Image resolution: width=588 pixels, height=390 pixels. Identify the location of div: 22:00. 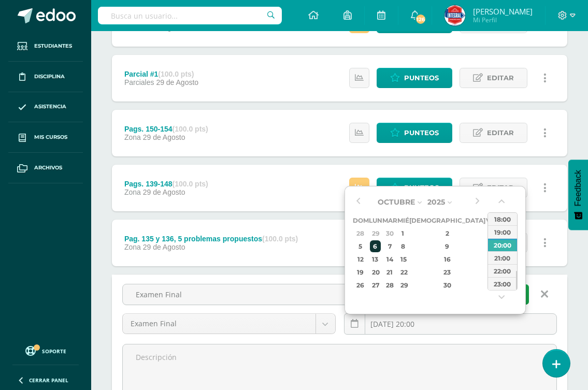
(502, 270).